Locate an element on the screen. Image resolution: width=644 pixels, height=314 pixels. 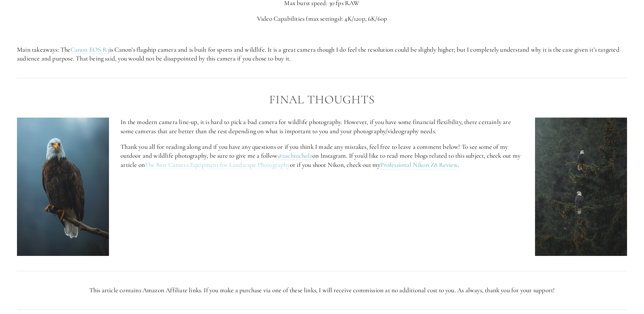
p: Video Capabilities (max settings): 4K/120p, 6K/60p is located at coordinates (322, 19).